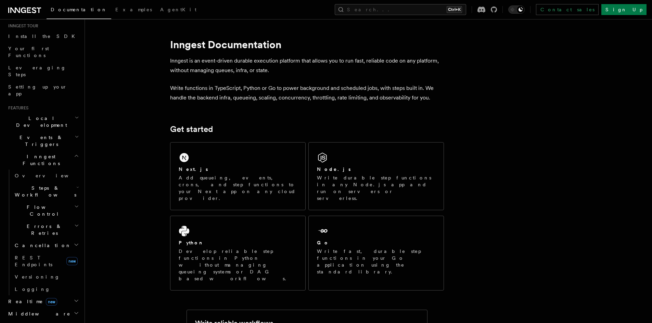 The width and height of the screenshot is (652, 323). I want to click on a: Your first Functions, so click(43, 52).